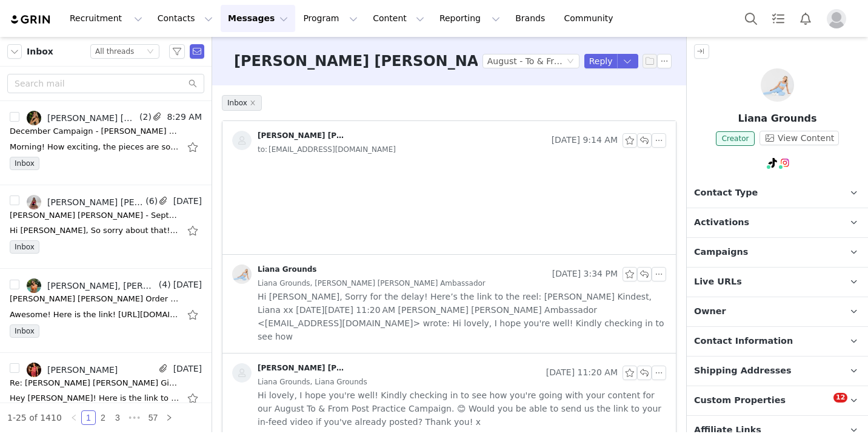 The image size is (868, 434). What do you see at coordinates (35, 418) in the screenshot?
I see `li: 1-25 of 1410` at bounding box center [35, 418].